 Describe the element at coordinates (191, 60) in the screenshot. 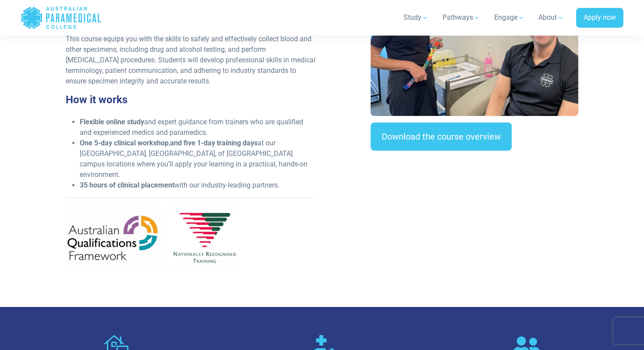

I see `p: This course equips you with the skills to safely and effectively collect blood and other specimen...` at that location.